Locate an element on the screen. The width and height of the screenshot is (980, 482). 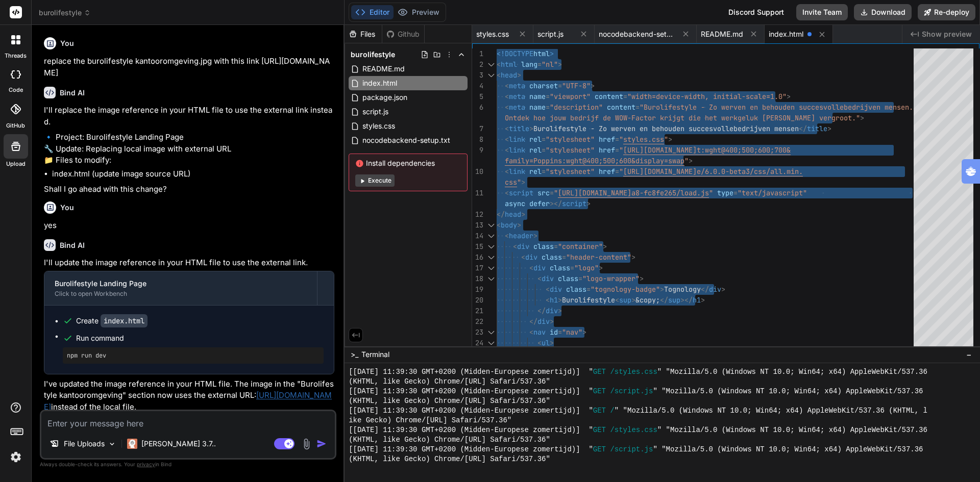
span: "width=device-width, initial-scale=1.0" is located at coordinates (707, 96).